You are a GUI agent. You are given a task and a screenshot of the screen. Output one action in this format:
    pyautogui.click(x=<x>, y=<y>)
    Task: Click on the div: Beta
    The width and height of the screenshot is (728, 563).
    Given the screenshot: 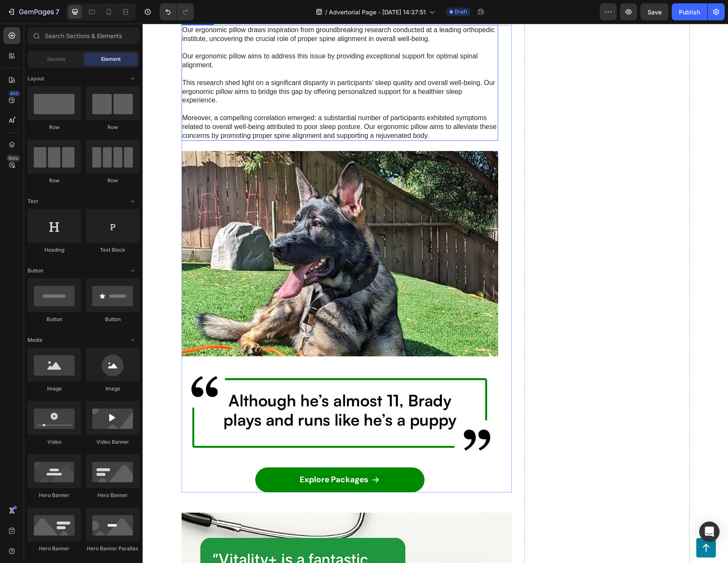 What is the action you would take?
    pyautogui.click(x=13, y=158)
    